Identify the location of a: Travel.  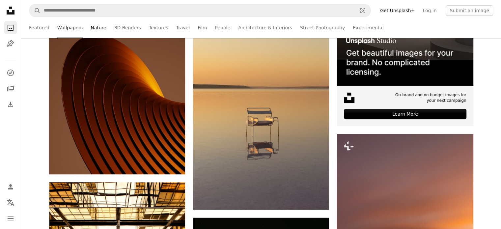
(183, 28).